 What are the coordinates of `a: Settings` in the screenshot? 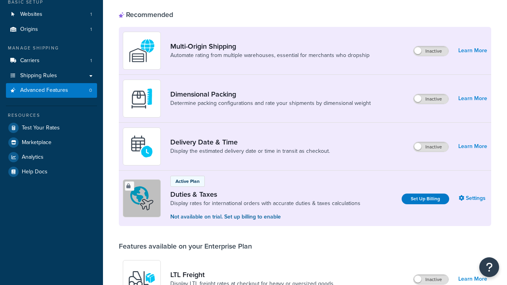 It's located at (473, 198).